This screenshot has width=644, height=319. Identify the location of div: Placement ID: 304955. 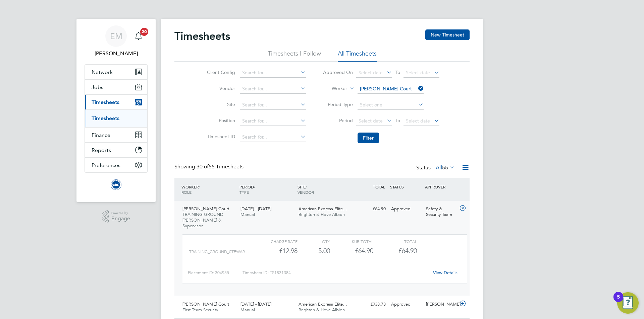
(215, 273).